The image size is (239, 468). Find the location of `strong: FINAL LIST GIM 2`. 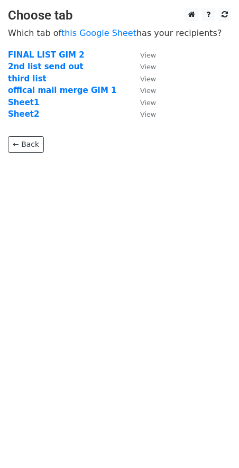

strong: FINAL LIST GIM 2 is located at coordinates (46, 55).